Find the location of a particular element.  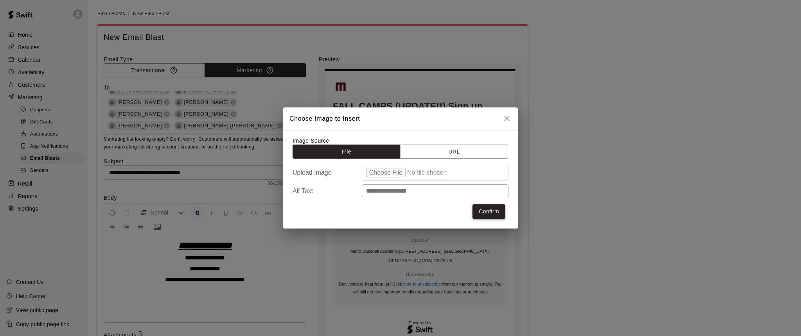

label: Image Source is located at coordinates (311, 141).